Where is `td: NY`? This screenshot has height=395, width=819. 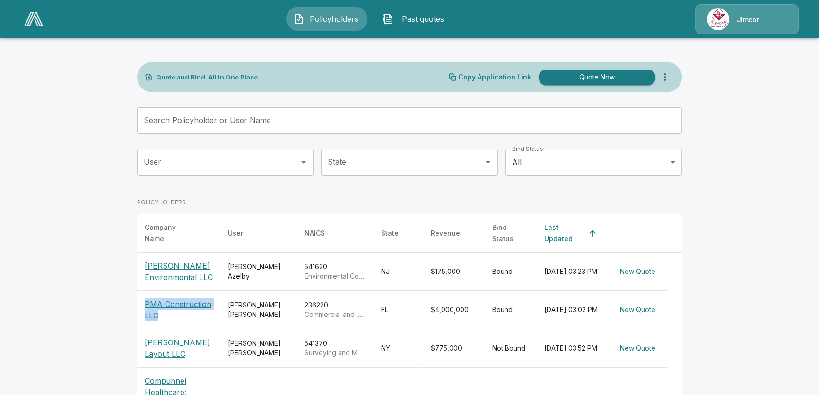 td: NY is located at coordinates (398, 348).